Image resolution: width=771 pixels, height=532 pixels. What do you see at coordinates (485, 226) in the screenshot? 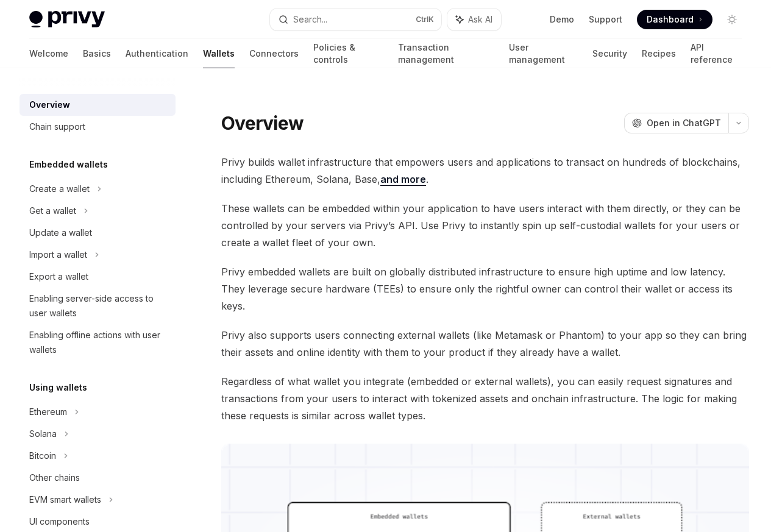
I see `span: These wallets can be embedded within your application to have users interact with them directly, ...` at bounding box center [485, 226].